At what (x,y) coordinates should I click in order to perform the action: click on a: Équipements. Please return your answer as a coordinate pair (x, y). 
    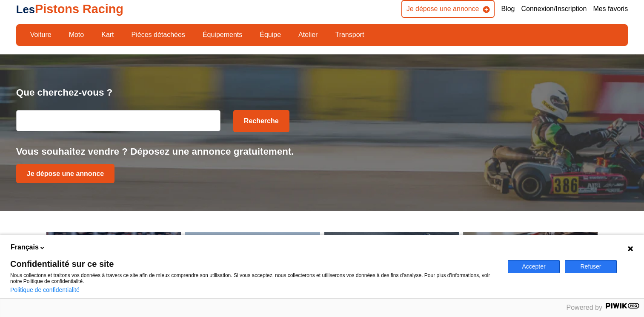
    Looking at the image, I should click on (222, 35).